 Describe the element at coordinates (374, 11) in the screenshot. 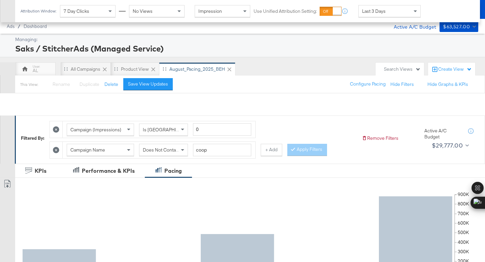

I see `span: Last 3 Days` at that location.